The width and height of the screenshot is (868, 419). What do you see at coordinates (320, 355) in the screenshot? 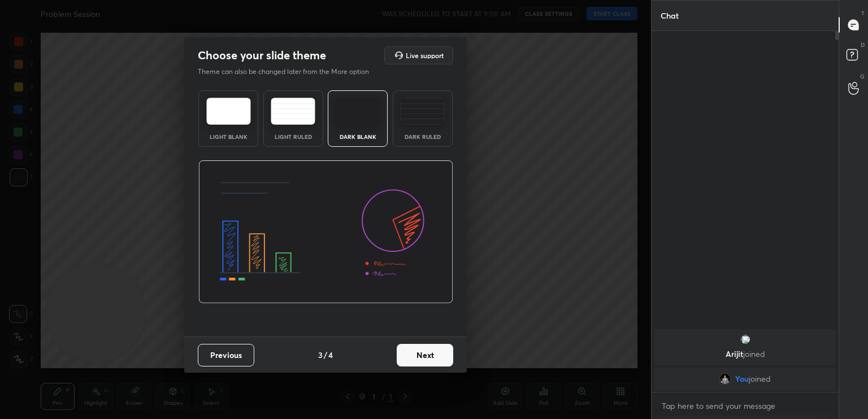
I see `h4: 3` at bounding box center [320, 355].